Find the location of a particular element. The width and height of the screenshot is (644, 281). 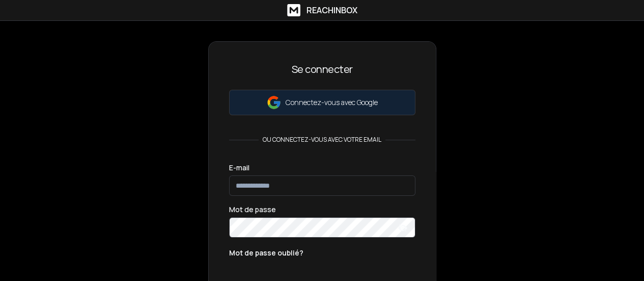

font: ou connectez-vous avec votre email is located at coordinates (322, 139).